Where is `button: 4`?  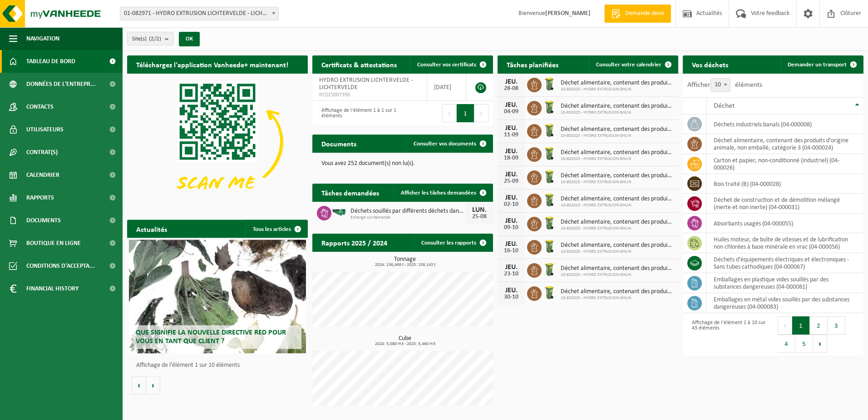
button: 4 is located at coordinates (786, 343).